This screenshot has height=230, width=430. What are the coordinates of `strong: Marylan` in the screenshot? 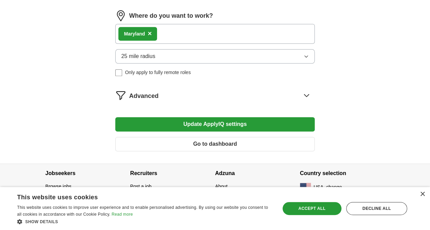 It's located at (133, 34).